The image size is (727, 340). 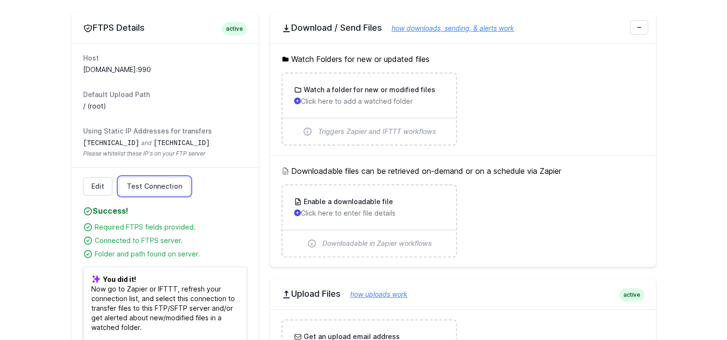 What do you see at coordinates (165, 28) in the screenshot?
I see `h2: FTPS Details` at bounding box center [165, 28].